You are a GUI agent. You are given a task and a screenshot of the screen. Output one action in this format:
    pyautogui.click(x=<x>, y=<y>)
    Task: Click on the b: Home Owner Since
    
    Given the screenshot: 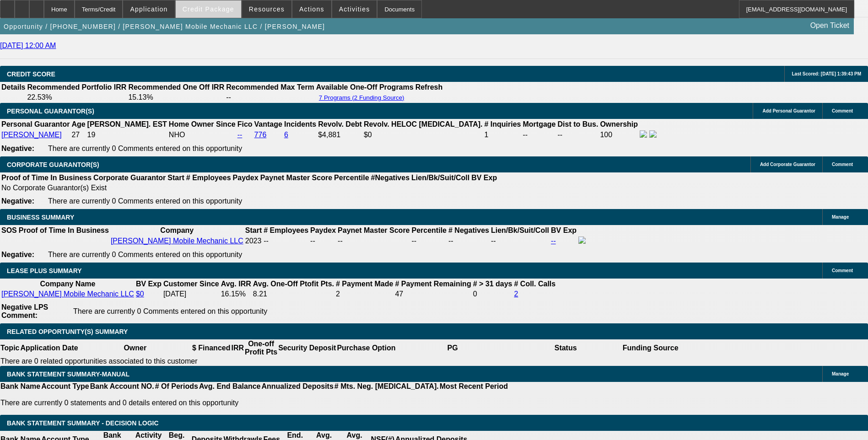 What is the action you would take?
    pyautogui.click(x=202, y=124)
    